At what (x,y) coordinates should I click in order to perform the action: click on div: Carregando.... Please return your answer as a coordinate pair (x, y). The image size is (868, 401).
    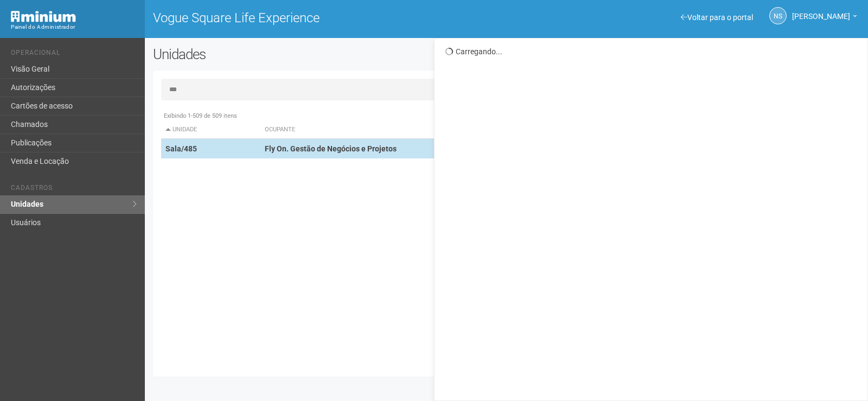
    Looking at the image, I should click on (652, 51).